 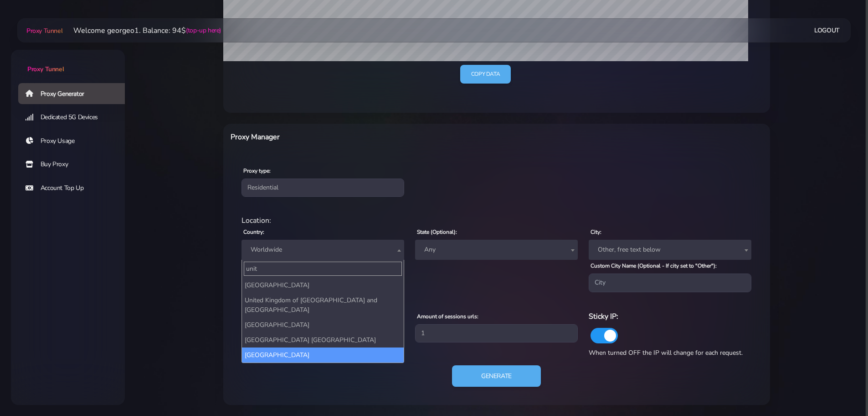 I want to click on label: Custom City Name (Optional - If city set to "Other"):, so click(x=654, y=266).